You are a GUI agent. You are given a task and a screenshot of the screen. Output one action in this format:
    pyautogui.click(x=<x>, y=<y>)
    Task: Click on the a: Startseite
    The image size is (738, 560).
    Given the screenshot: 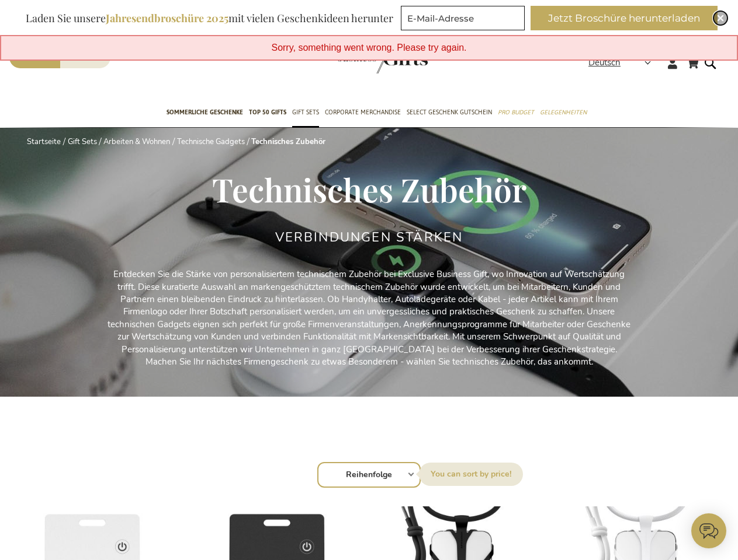 What is the action you would take?
    pyautogui.click(x=44, y=142)
    